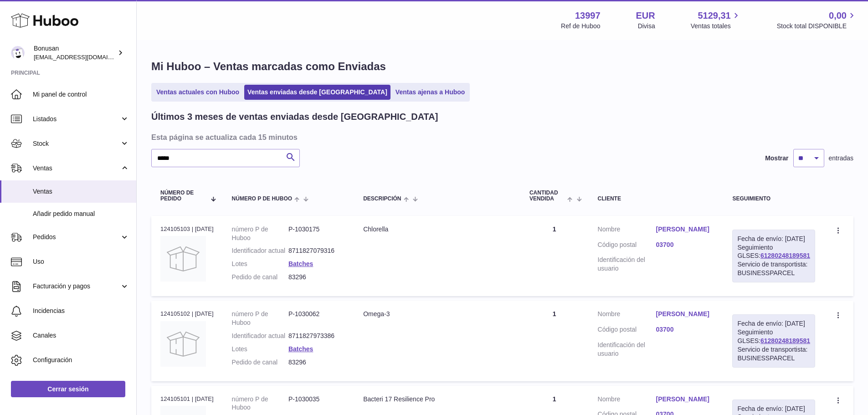 The width and height of the screenshot is (868, 415). Describe the element at coordinates (317, 404) in the screenshot. I see `dd: P-1030035` at that location.